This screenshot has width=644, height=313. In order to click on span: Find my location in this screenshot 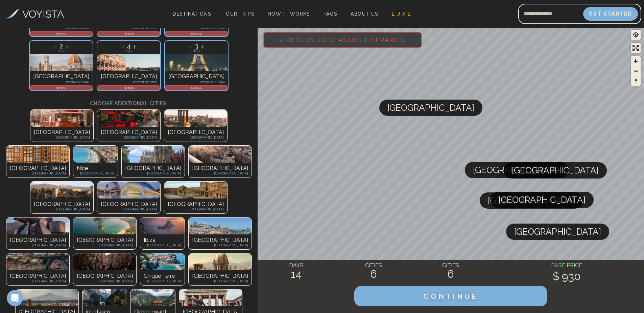, I will do `click(636, 35)`.